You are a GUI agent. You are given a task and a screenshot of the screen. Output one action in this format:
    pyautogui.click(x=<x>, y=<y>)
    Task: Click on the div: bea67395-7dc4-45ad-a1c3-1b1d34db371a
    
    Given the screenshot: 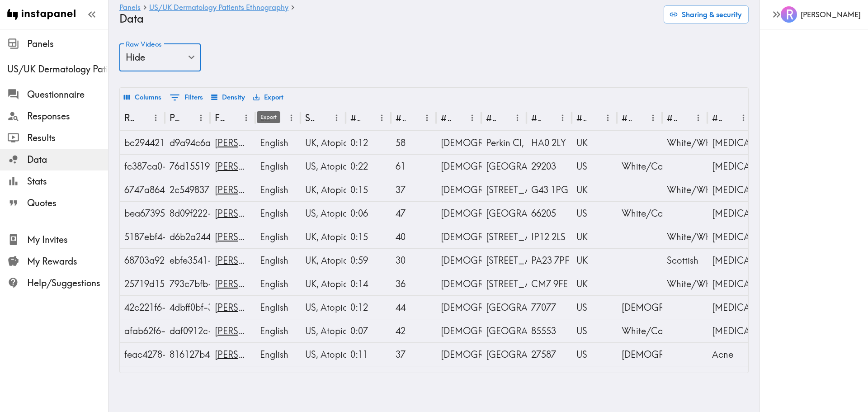 What is the action you would take?
    pyautogui.click(x=143, y=213)
    